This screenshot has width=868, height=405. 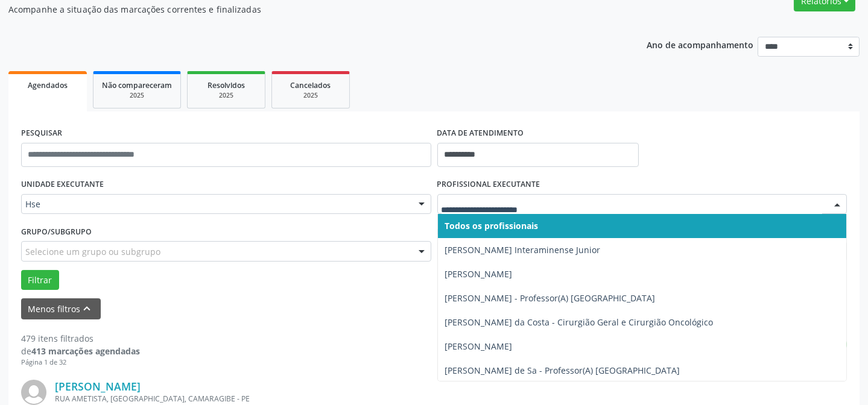 I want to click on div: Página 1 de 32, so click(x=80, y=362).